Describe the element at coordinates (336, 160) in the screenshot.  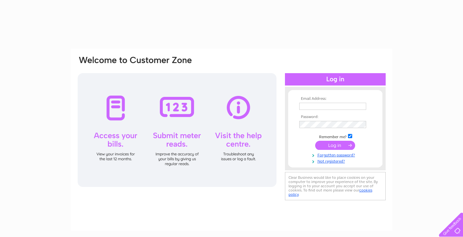
I see `a: Not registered?` at that location.